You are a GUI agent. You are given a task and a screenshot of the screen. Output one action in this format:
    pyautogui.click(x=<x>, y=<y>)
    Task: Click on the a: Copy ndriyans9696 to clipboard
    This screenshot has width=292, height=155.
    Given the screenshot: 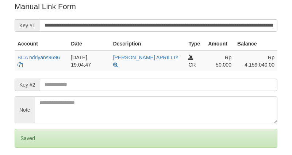 What is the action you would take?
    pyautogui.click(x=20, y=65)
    